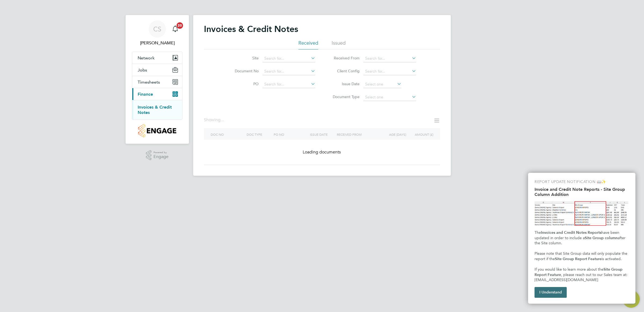 This screenshot has height=312, width=644. I want to click on button: I Understand, so click(551, 292).